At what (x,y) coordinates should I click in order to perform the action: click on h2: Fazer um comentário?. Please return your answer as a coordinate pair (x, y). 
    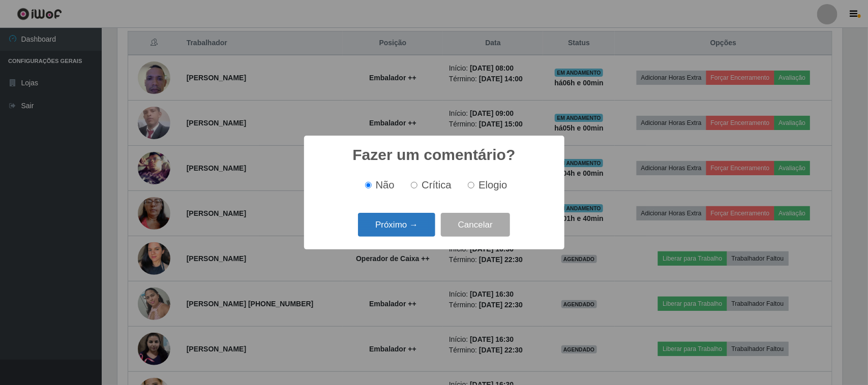
    Looking at the image, I should click on (434, 155).